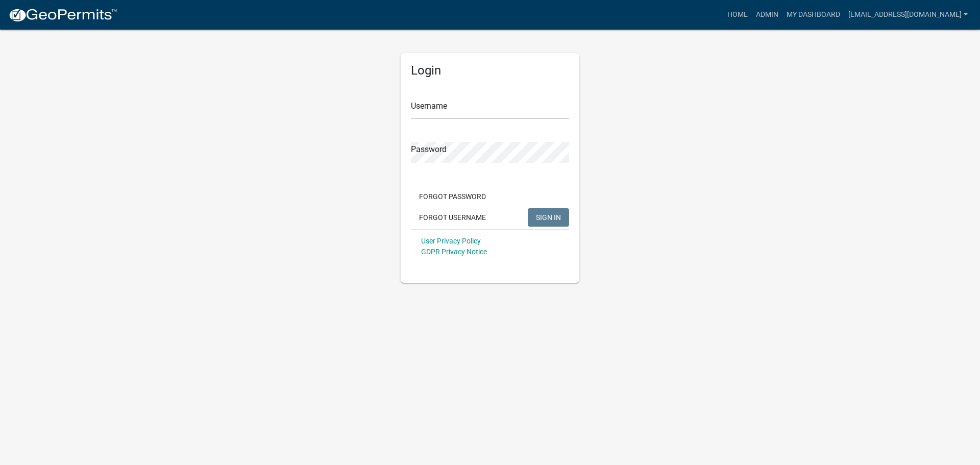 The height and width of the screenshot is (465, 980). I want to click on a: GDPR Privacy Notice, so click(453, 251).